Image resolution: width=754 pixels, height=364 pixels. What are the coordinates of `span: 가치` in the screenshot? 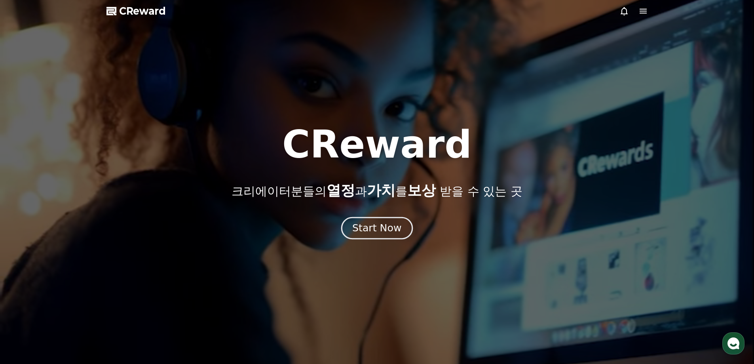 It's located at (381, 190).